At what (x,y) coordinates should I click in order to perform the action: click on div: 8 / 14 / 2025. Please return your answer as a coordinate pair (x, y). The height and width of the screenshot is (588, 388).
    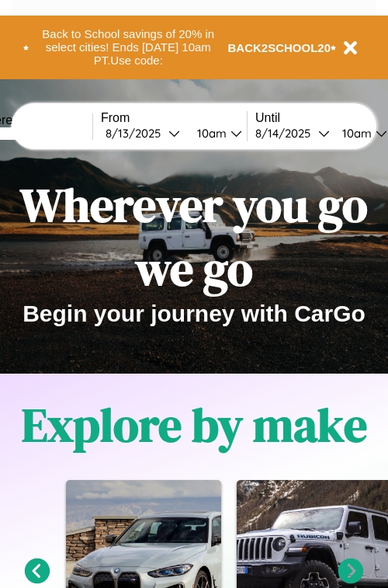
    Looking at the image, I should click on (287, 132).